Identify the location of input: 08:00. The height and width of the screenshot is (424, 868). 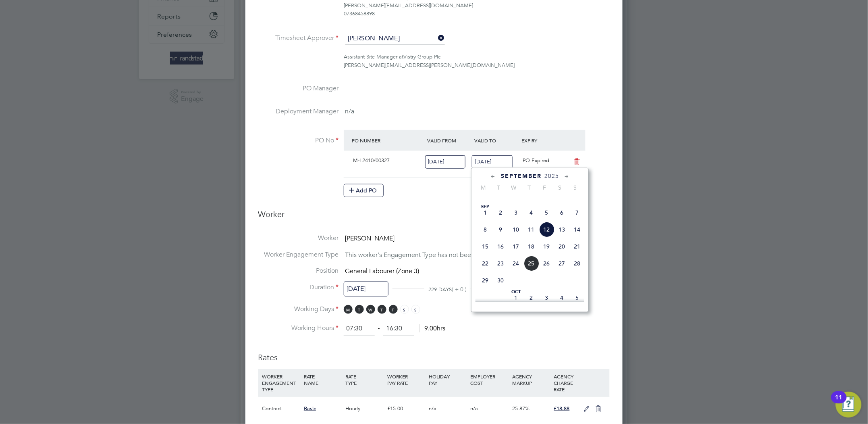
(359, 329).